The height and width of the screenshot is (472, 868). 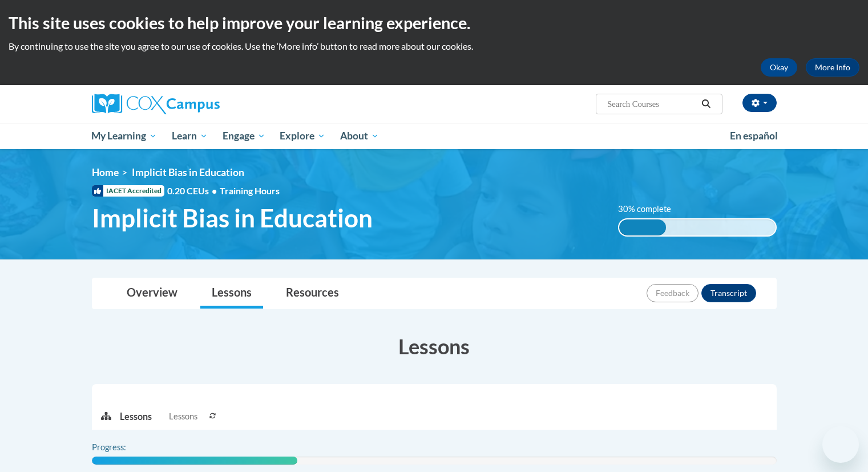 I want to click on span: Explore, so click(x=302, y=136).